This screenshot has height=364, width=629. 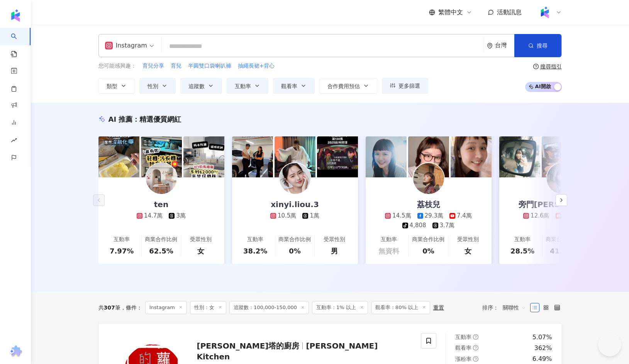 I want to click on span: 育兒, so click(x=176, y=66).